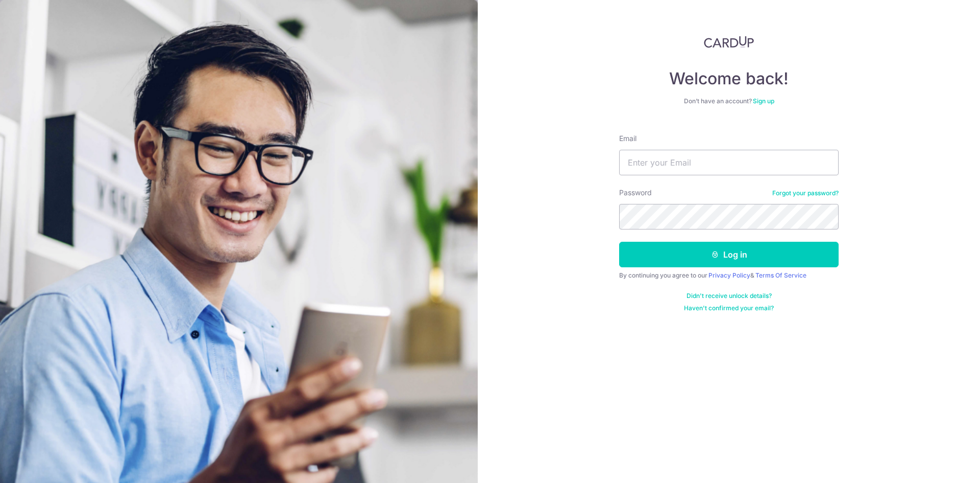  What do you see at coordinates (781, 275) in the screenshot?
I see `a: Terms Of Service` at bounding box center [781, 275].